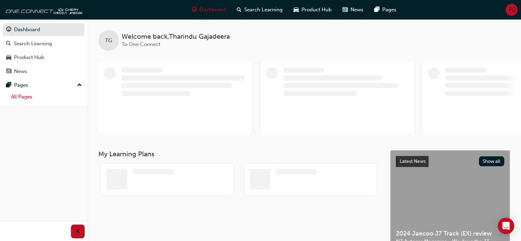 The width and height of the screenshot is (521, 241). Describe the element at coordinates (141, 44) in the screenshot. I see `span: To One Connect` at that location.